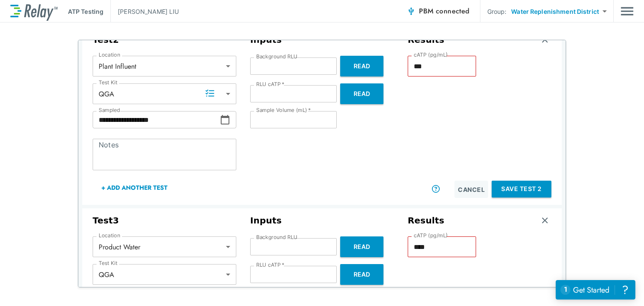 Image resolution: width=644 pixels, height=306 pixels. I want to click on h3: Test 3, so click(164, 220).